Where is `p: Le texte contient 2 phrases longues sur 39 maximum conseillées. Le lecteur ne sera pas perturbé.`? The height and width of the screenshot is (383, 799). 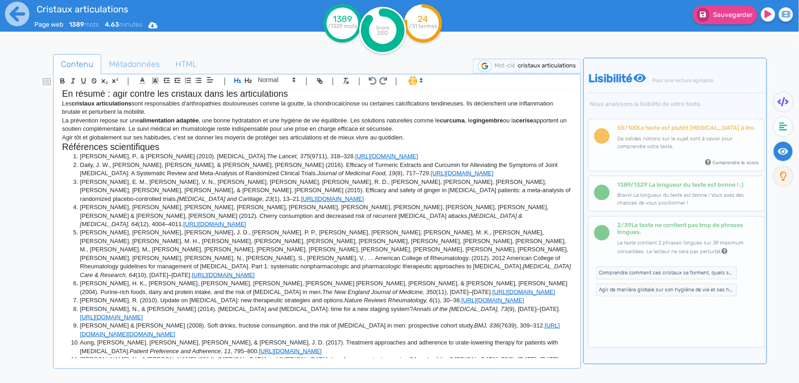 p: Le texte contient 2 phrases longues sur 39 maximum conseillées. Le lecteur ne sera pas perturbé. is located at coordinates (688, 247).